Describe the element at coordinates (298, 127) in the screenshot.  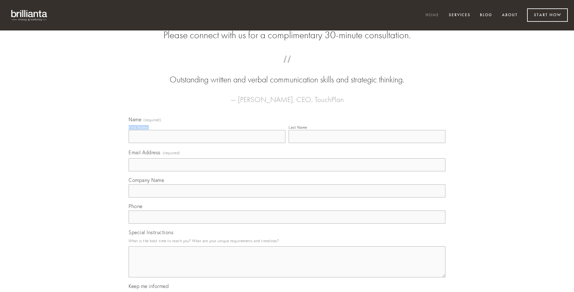
I see `div: Last Name` at that location.